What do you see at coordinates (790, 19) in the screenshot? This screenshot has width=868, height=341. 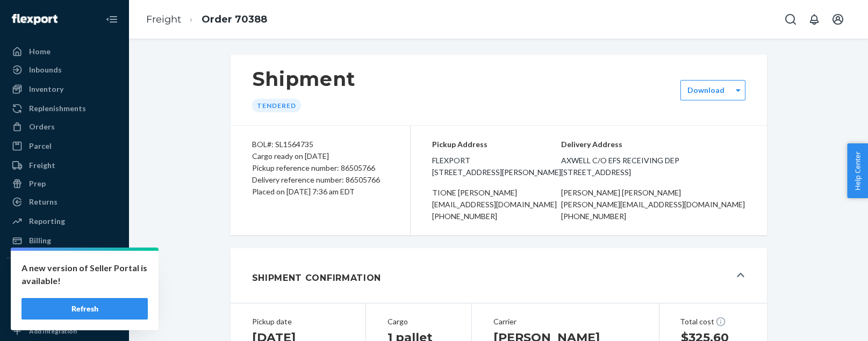 I see `button: Open Search Box` at bounding box center [790, 19].